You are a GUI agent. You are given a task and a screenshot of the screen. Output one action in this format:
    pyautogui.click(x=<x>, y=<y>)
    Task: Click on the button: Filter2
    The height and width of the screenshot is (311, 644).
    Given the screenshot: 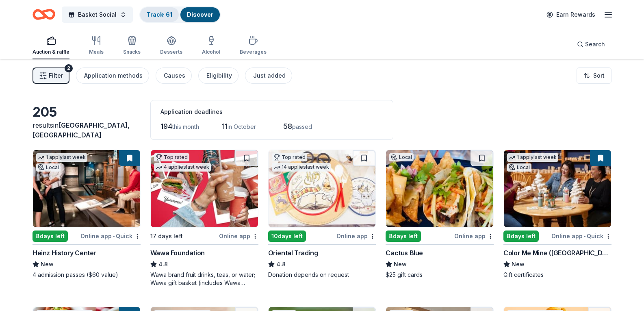 What is the action you would take?
    pyautogui.click(x=51, y=76)
    